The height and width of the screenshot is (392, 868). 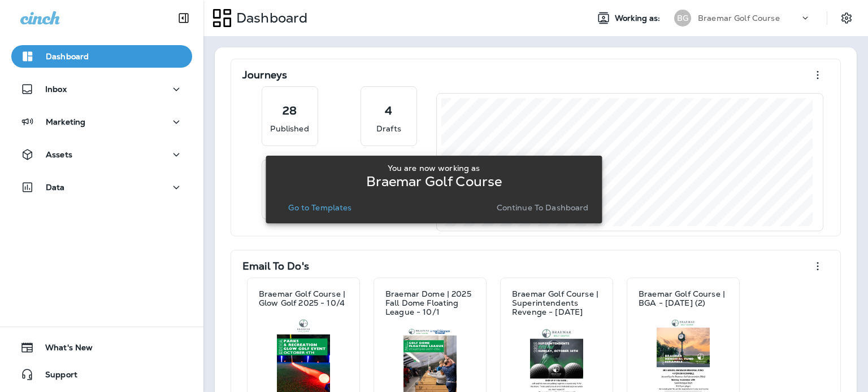 What do you see at coordinates (102, 89) in the screenshot?
I see `button: Inbox` at bounding box center [102, 89].